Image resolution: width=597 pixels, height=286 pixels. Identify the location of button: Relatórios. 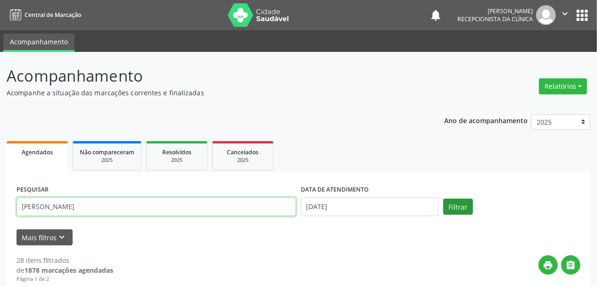
(563, 86).